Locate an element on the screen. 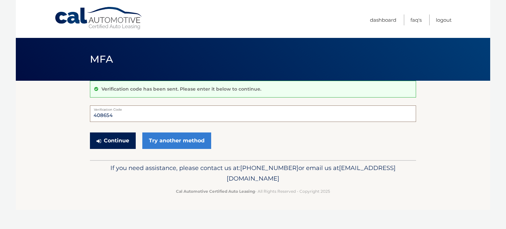 This screenshot has height=229, width=506. a: FAQ's is located at coordinates (416, 20).